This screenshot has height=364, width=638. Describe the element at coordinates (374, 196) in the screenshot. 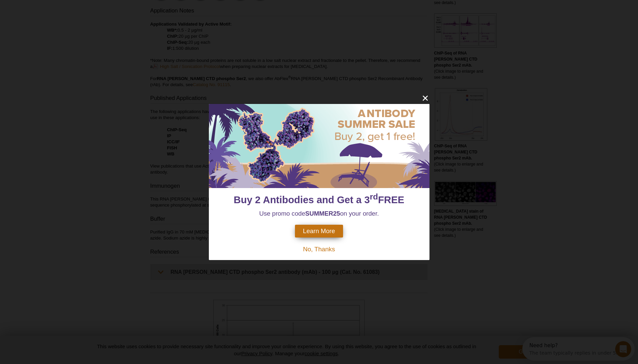

I see `sup: rd` at that location.